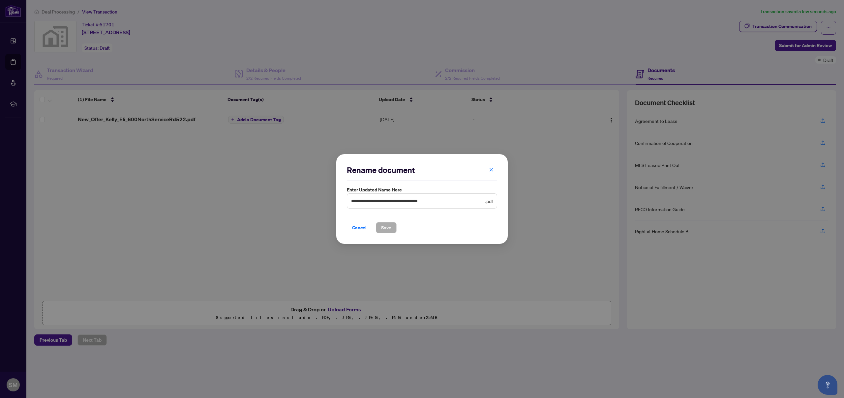  What do you see at coordinates (489, 201) in the screenshot?
I see `span: .pdf` at bounding box center [489, 201].